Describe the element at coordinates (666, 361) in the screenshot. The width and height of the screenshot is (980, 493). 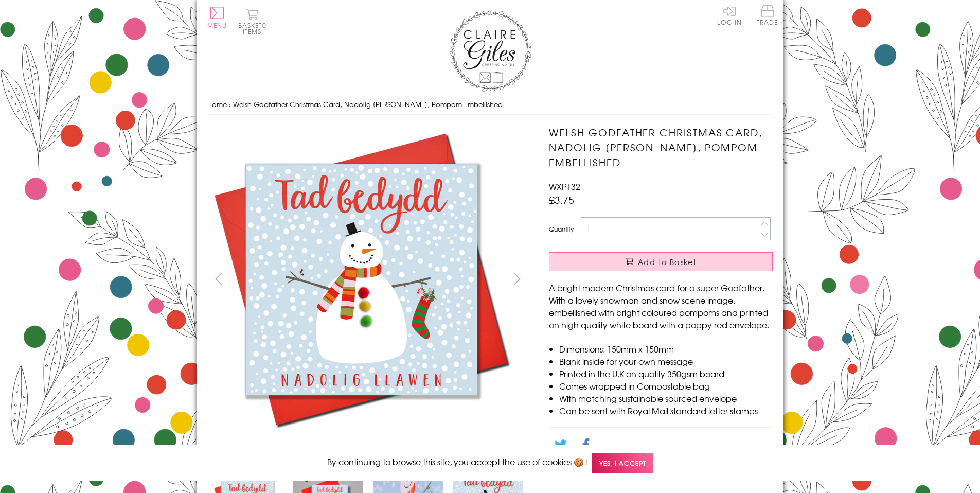
I see `li: Blank inside for your own message` at that location.